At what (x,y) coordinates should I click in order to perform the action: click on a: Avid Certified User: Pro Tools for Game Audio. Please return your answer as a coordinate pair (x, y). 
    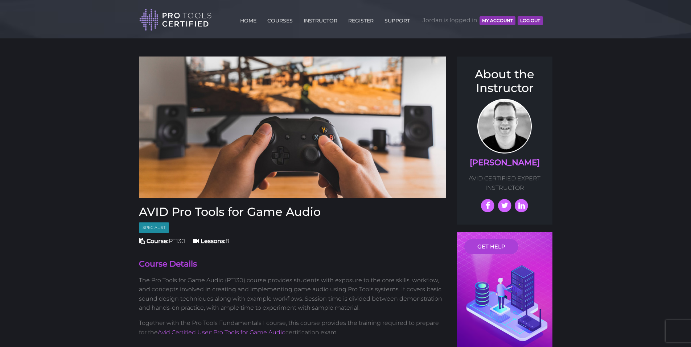
    Looking at the image, I should click on (222, 333).